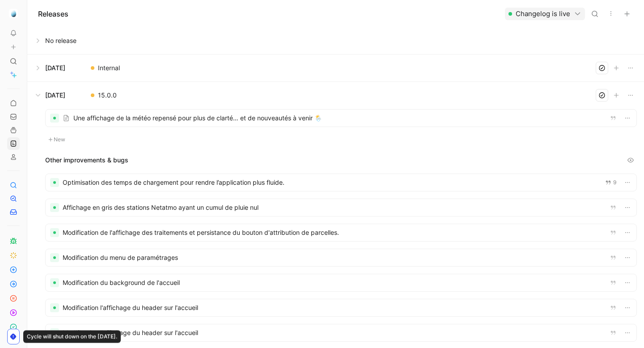  I want to click on div: Other improvements & bugs, so click(341, 160).